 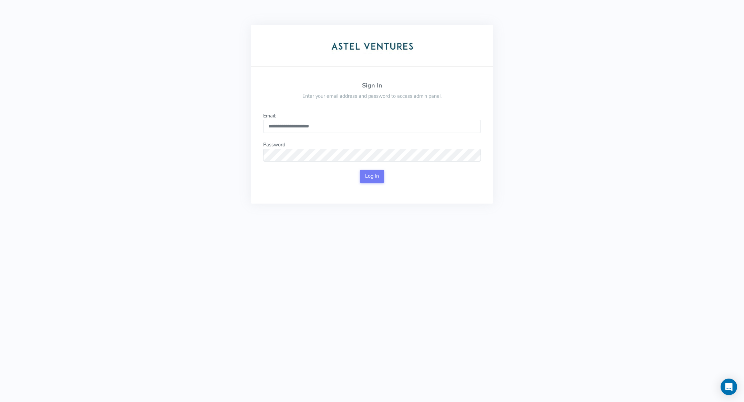 I want to click on label: Email:, so click(x=269, y=116).